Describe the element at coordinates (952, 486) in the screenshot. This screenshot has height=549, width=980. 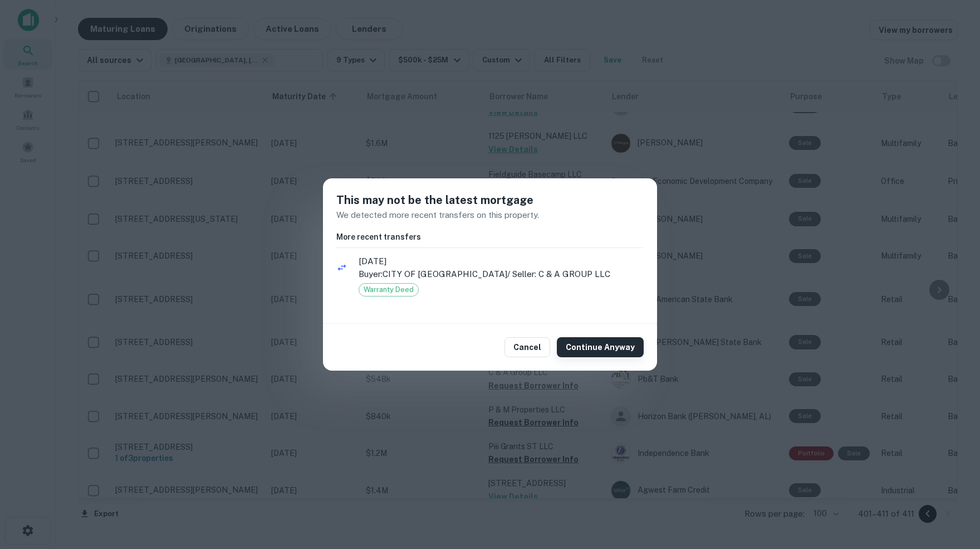
I see `div: Chat Widget` at that location.